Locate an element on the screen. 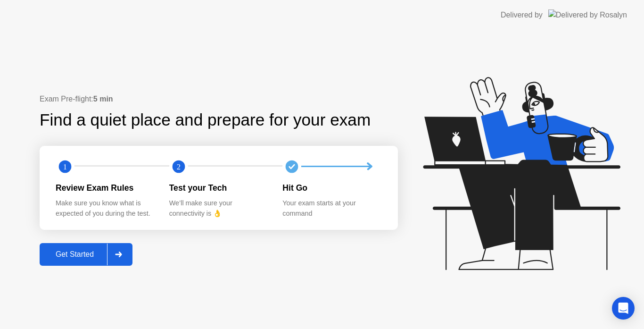 This screenshot has width=644, height=329. div: Get Started is located at coordinates (75, 254).